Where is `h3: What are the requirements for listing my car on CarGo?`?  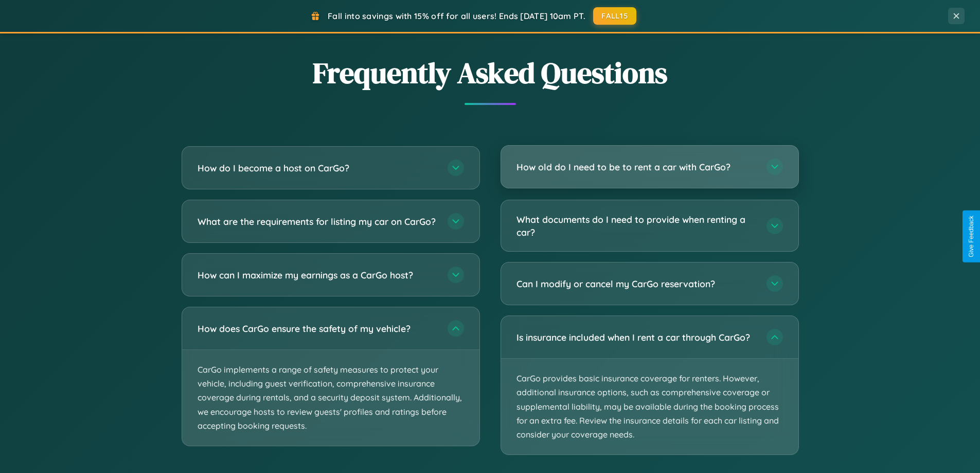
h3: What are the requirements for listing my car on CarGo? is located at coordinates (317, 221).